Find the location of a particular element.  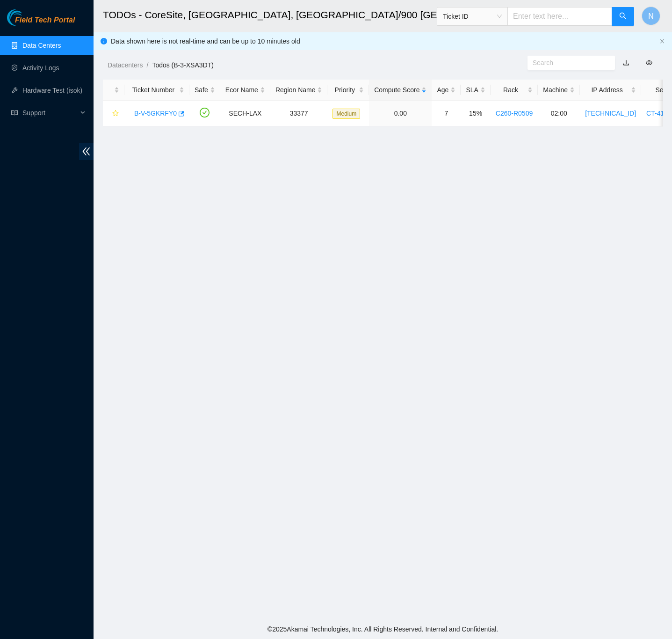

td: 15% is located at coordinates (475, 114).